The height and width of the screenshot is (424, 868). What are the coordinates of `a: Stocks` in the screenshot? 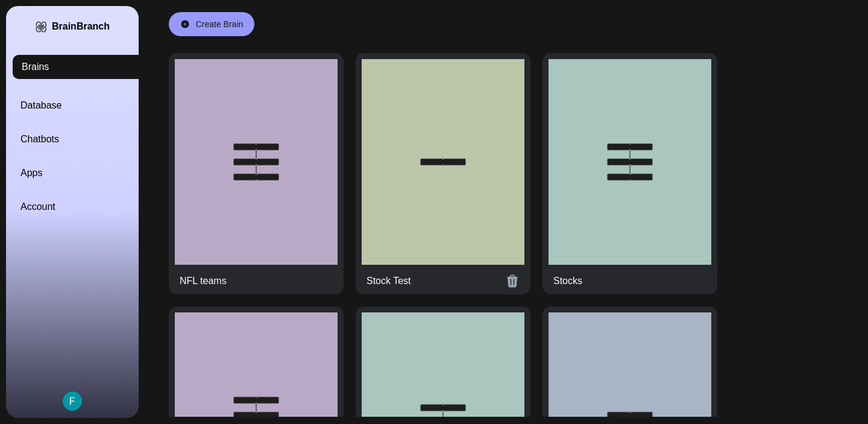 It's located at (630, 174).